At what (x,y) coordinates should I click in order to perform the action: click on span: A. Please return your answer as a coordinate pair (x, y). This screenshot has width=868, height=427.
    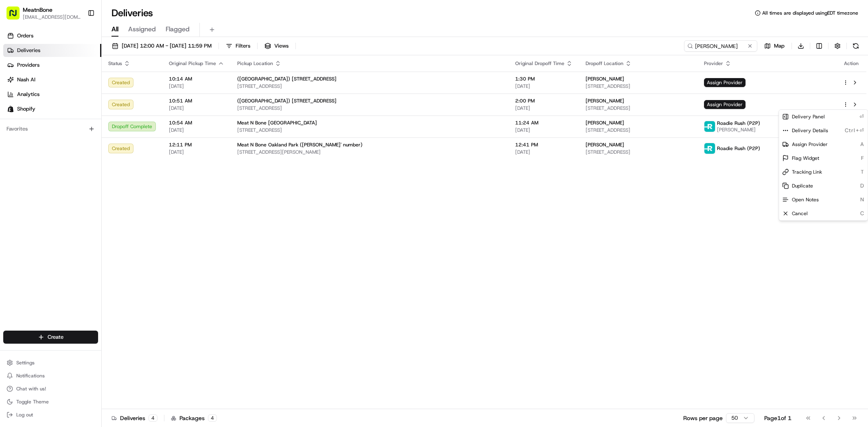
    Looking at the image, I should click on (862, 144).